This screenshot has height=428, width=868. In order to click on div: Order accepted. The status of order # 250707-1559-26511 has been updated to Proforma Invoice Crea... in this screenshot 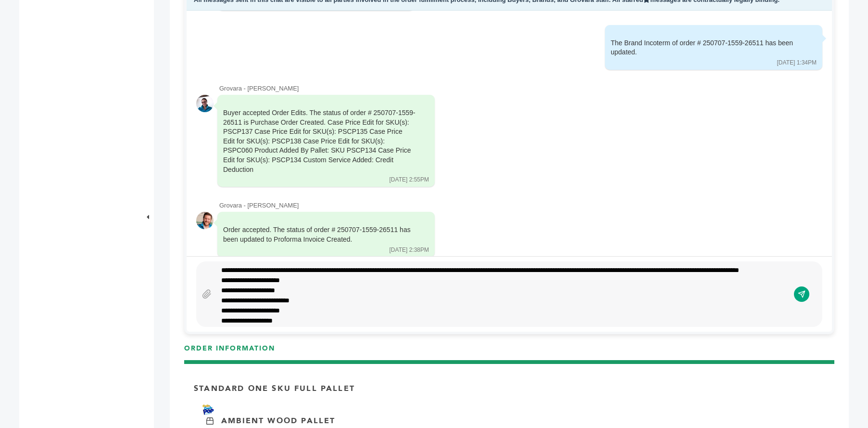, I will do `click(319, 234)`.